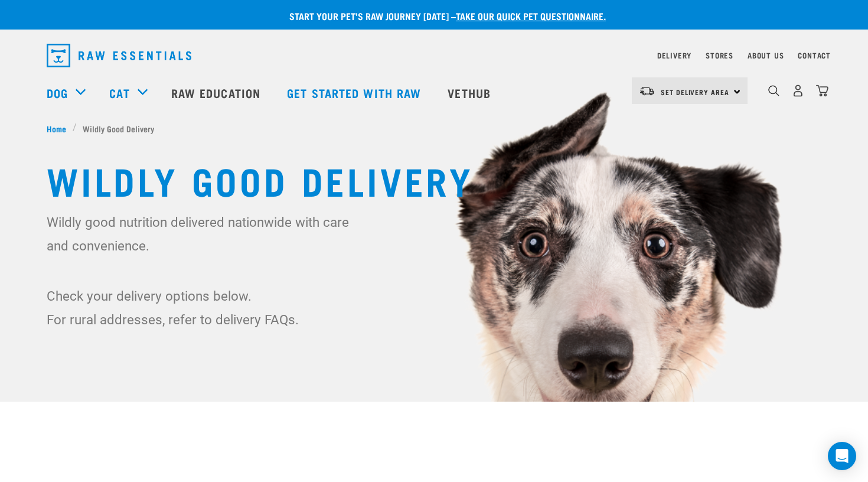 This screenshot has height=482, width=868. I want to click on nav: dropdown navigation, so click(434, 56).